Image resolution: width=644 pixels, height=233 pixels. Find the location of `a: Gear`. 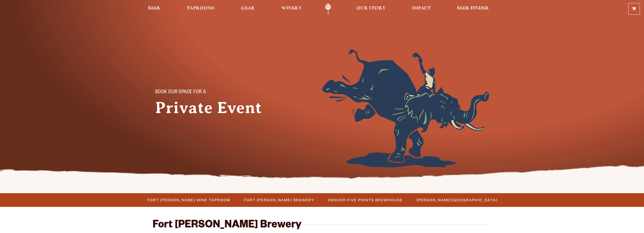

a: Gear is located at coordinates (248, 9).